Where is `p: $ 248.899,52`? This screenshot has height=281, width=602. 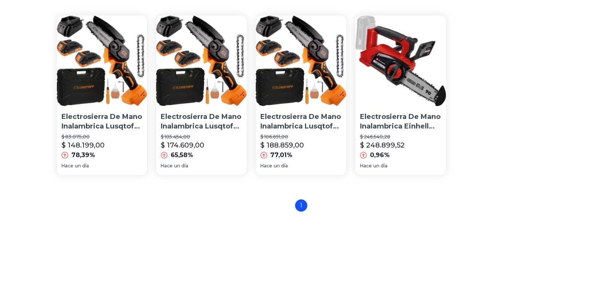 p: $ 248.899,52 is located at coordinates (382, 145).